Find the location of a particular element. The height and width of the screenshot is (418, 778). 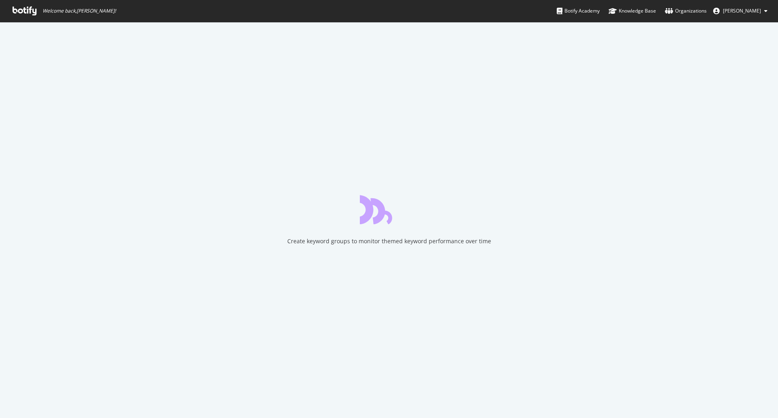

div: Botify Academy is located at coordinates (578, 11).